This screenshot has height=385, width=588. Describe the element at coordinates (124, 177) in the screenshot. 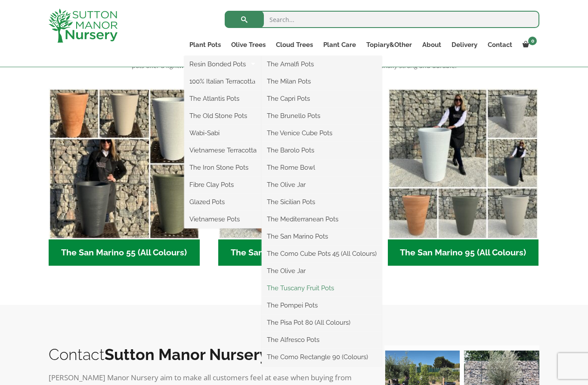

I see `a: Visit product category The San Marino 55 (All Colours)` at that location.